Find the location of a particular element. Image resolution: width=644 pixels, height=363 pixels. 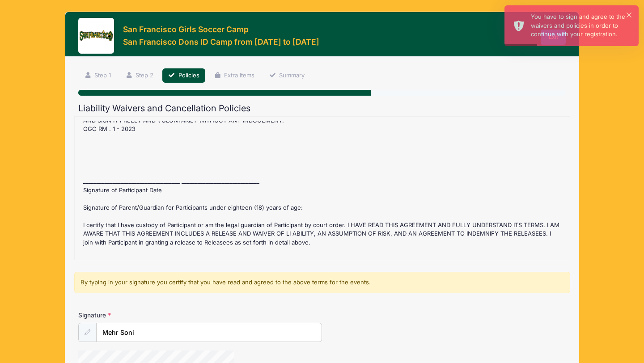

h2: Liability Waivers and Cancellation Policies is located at coordinates (322, 108).